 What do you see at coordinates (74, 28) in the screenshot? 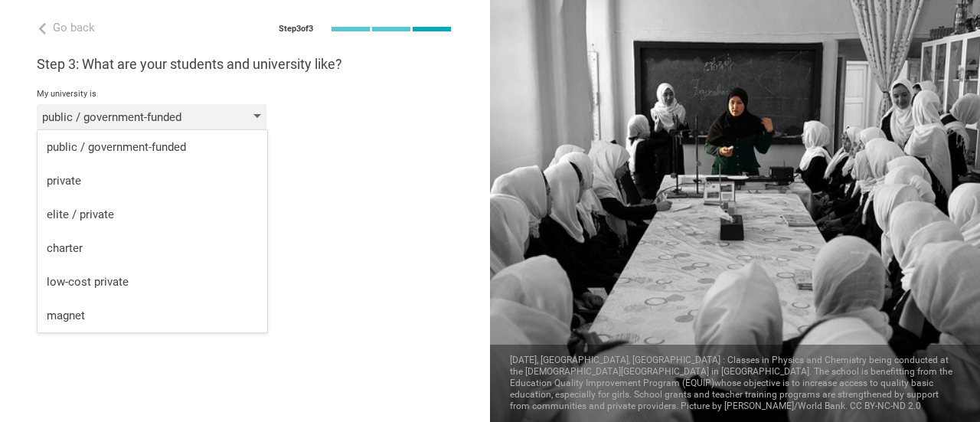
I see `span: Go back` at bounding box center [74, 28].